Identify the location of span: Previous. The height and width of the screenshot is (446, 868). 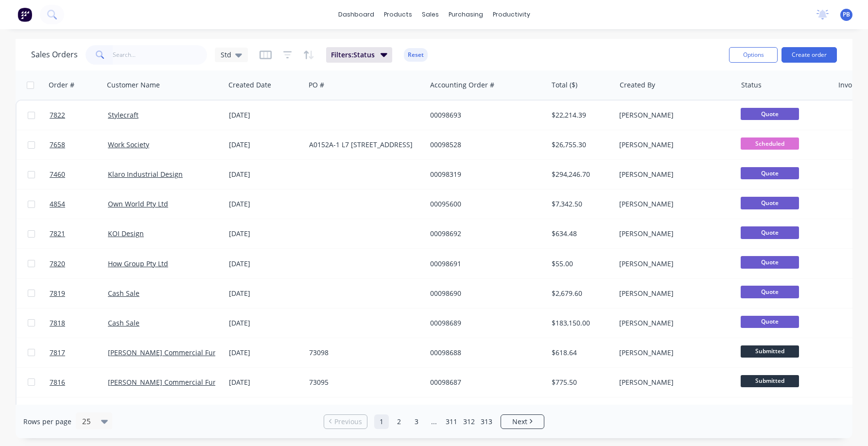
(348, 422).